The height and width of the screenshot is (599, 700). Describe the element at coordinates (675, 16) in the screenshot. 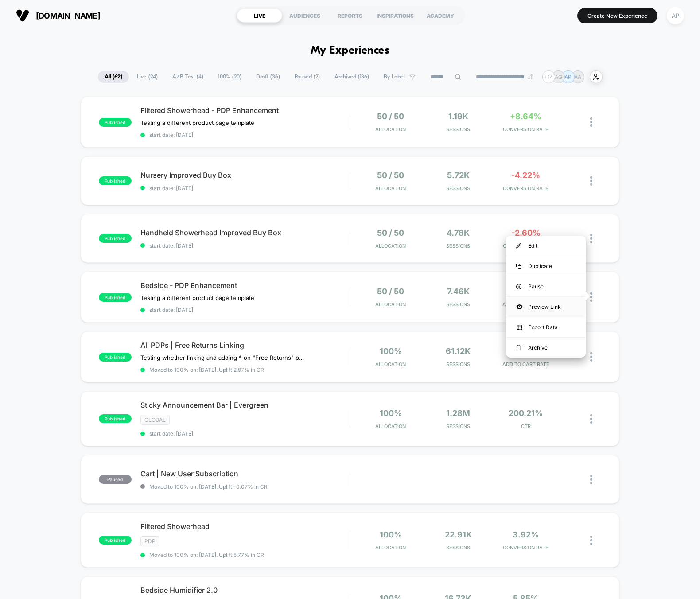

I see `button: AP` at that location.